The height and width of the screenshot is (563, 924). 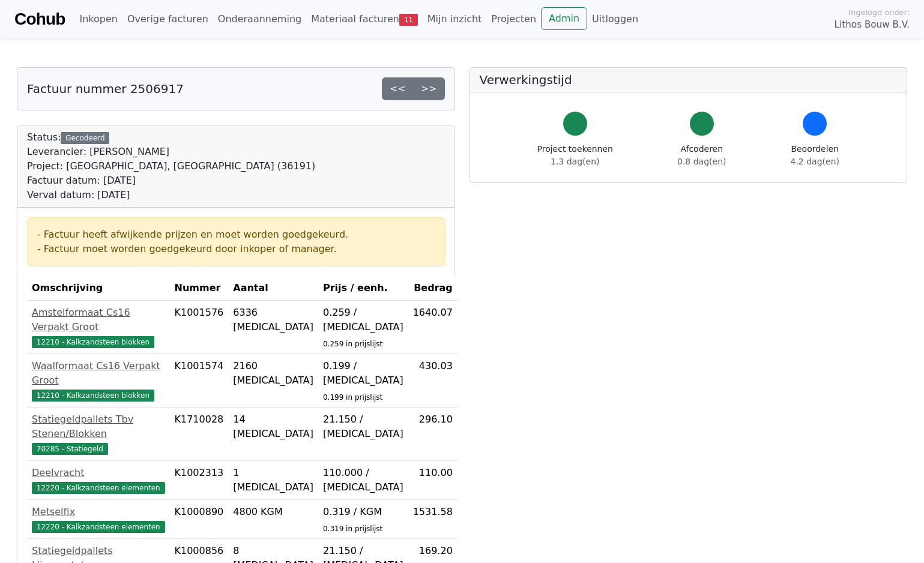 What do you see at coordinates (260, 19) in the screenshot?
I see `a: Onderaanneming` at bounding box center [260, 19].